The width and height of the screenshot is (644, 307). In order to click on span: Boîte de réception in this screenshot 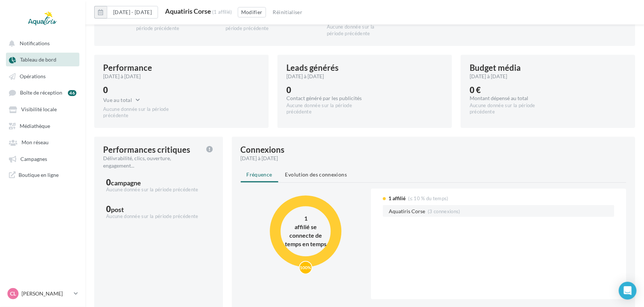, I will do `click(41, 93)`.